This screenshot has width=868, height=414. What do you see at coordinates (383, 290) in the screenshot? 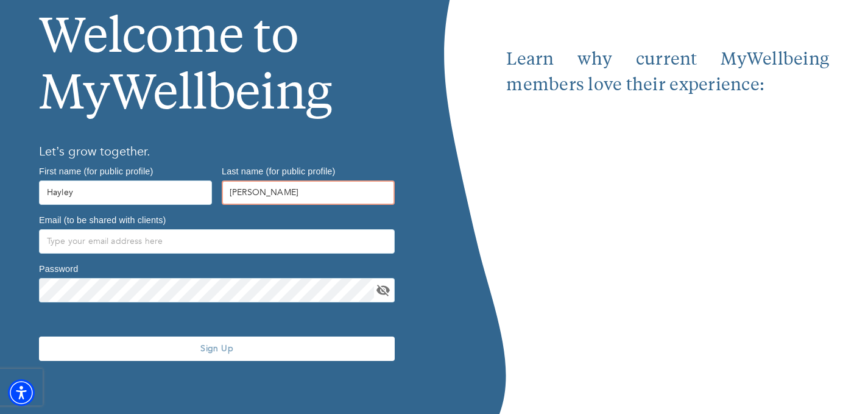
I see `button: toggle password visibility` at bounding box center [383, 290].